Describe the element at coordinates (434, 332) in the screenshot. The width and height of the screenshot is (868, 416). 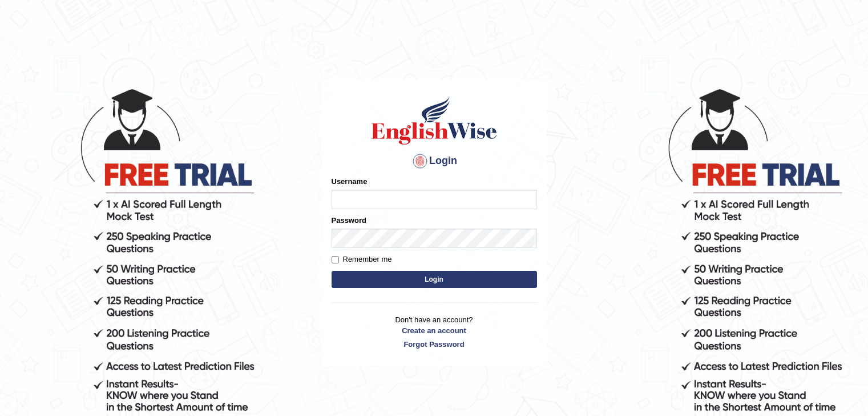
I see `p: Don't have an account?` at that location.